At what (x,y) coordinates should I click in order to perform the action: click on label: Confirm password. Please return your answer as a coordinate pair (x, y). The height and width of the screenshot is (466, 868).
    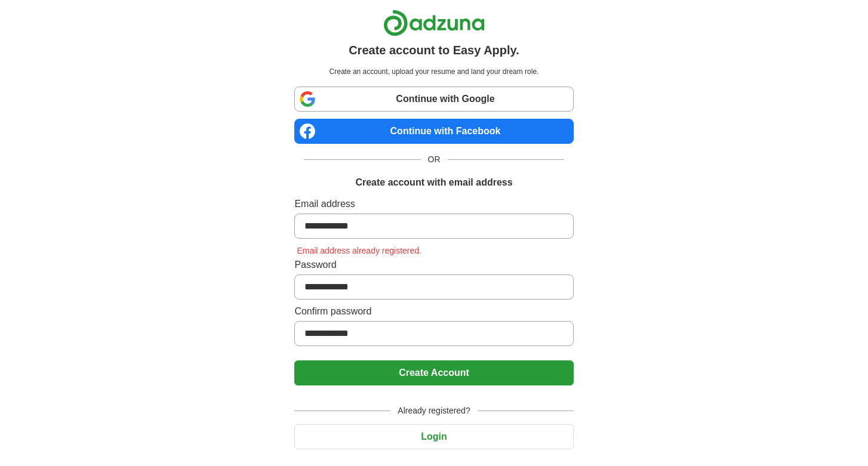
    Looking at the image, I should click on (434, 311).